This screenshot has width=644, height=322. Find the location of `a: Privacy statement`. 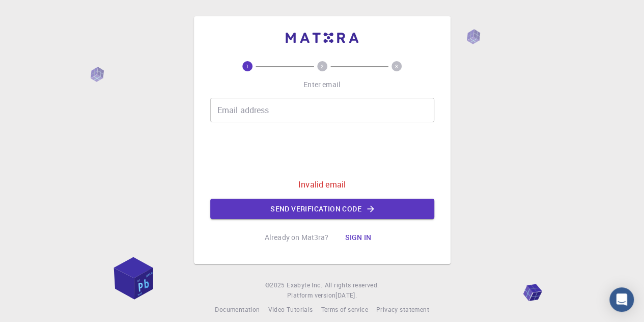

a: Privacy statement is located at coordinates (402, 309).